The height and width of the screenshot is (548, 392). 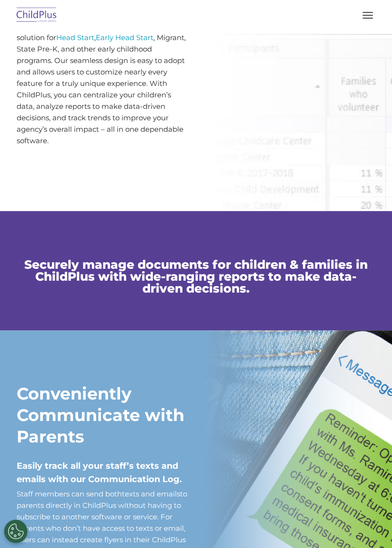 I want to click on div: Chat Widget, so click(x=285, y=356).